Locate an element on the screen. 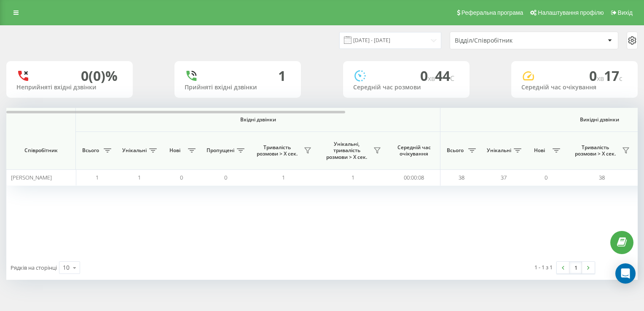  div: Открыть Интерком Мессенджер is located at coordinates (626, 273).